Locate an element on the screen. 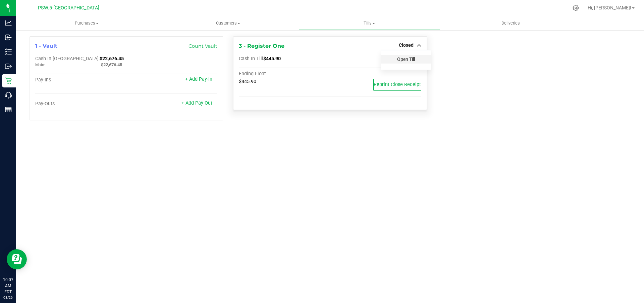  span: Main: is located at coordinates (40, 64).